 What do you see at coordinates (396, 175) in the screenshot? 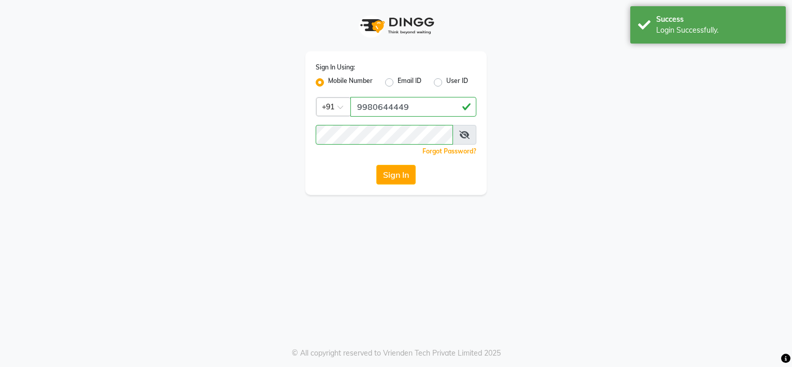
I see `button: Sign In` at bounding box center [396, 175].